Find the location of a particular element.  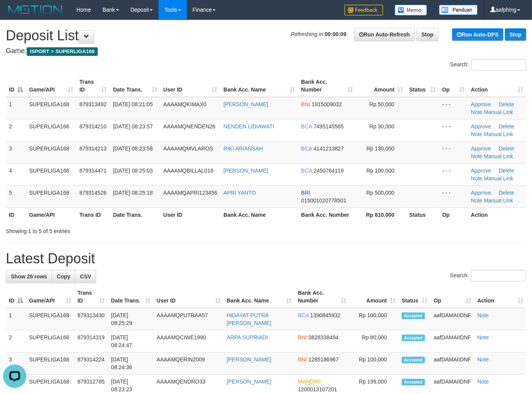

td: 879313430 is located at coordinates (91, 319).